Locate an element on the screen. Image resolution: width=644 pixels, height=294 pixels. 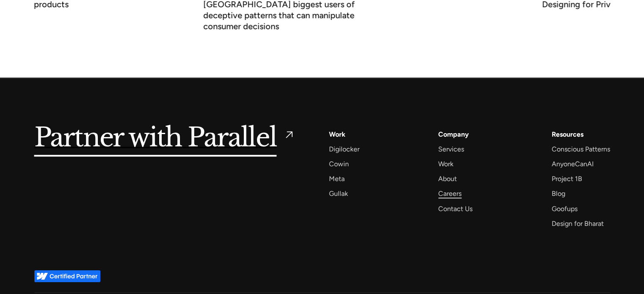
div: Digilocker is located at coordinates (345, 149).